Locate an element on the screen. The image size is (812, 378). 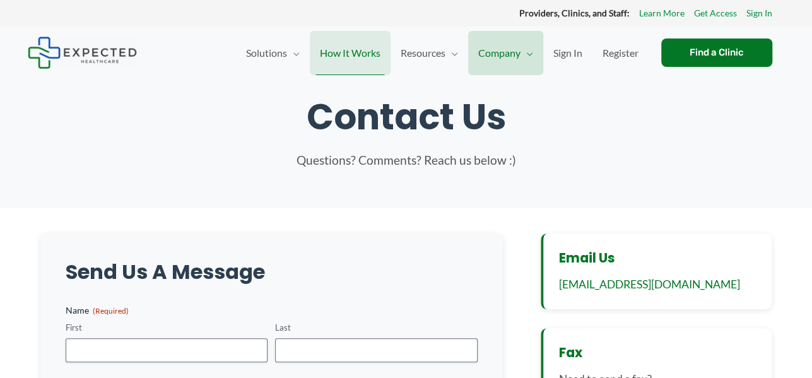
a: Get Access is located at coordinates (716, 13).